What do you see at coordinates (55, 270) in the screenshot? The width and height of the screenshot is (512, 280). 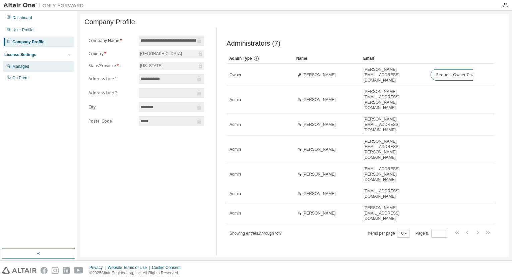 I see `img: instagram.svg` at bounding box center [55, 270].